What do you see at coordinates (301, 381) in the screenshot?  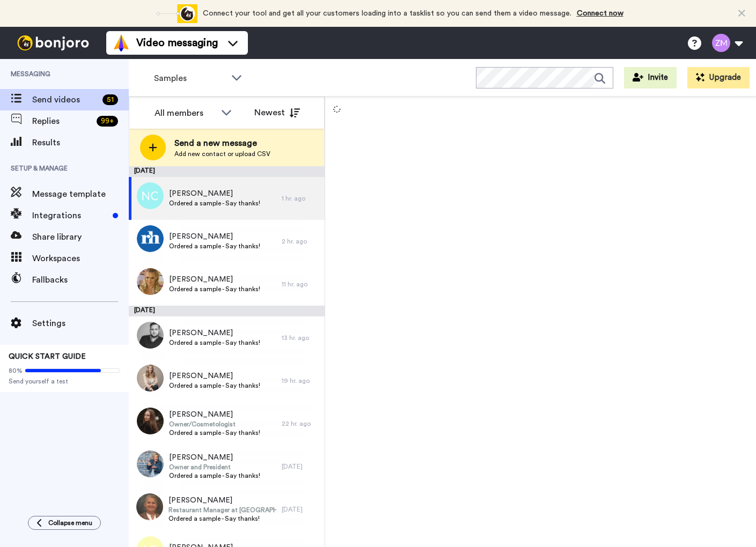 I see `div: 19 hr. ago` at bounding box center [301, 381].